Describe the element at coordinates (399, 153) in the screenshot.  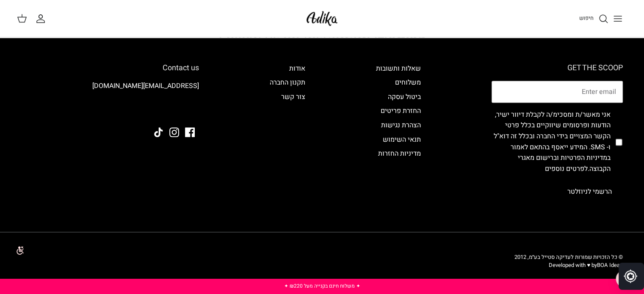
I see `a: מדיניות החזרות` at that location.